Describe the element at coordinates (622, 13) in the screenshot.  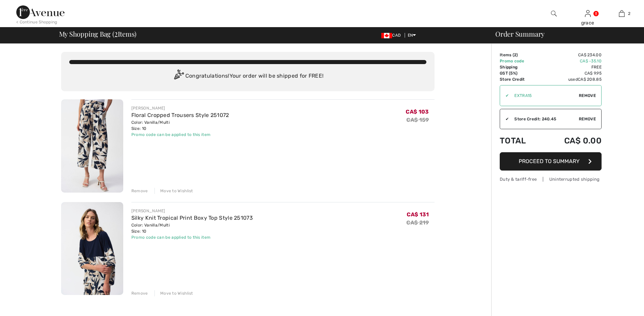
I see `a: 2` at that location.